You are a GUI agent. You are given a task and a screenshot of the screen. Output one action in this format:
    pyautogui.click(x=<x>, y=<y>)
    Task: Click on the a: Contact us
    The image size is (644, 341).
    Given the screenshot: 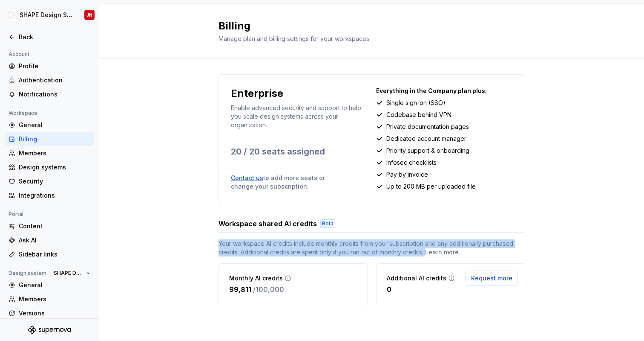 What is the action you would take?
    pyautogui.click(x=248, y=177)
    